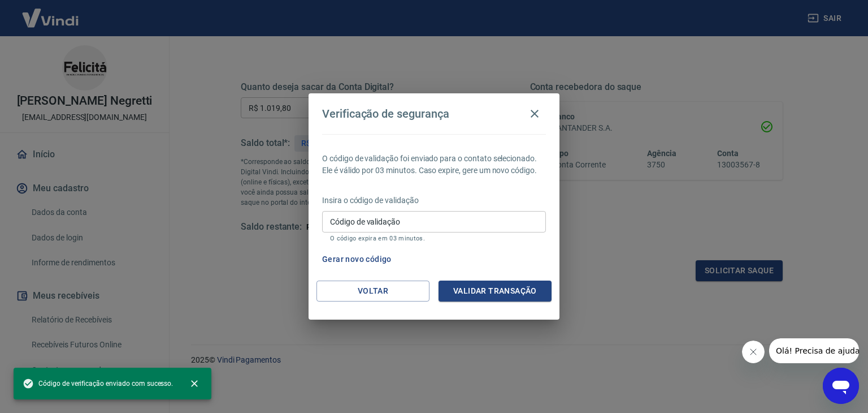  Describe the element at coordinates (385, 113) in the screenshot. I see `h4: Verificação de segurança` at that location.